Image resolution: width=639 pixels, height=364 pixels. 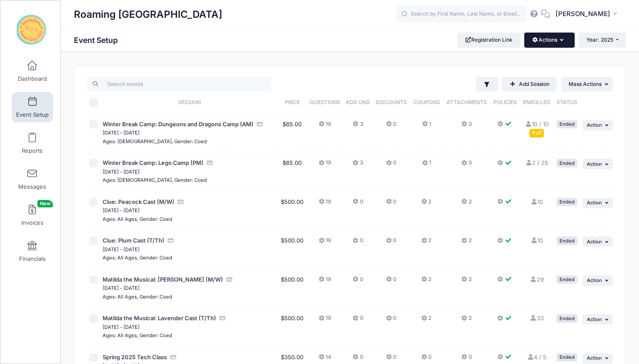 I want to click on th: Attachments, so click(x=467, y=103).